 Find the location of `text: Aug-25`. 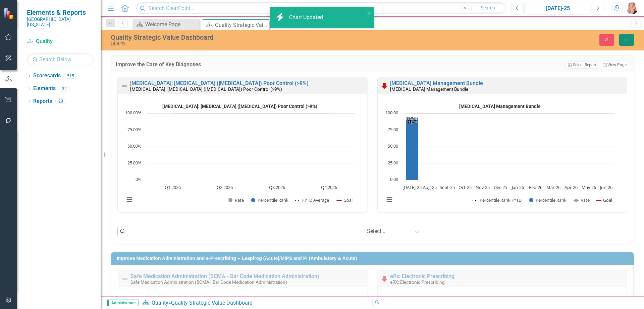

text: Aug-25 is located at coordinates (430, 187).